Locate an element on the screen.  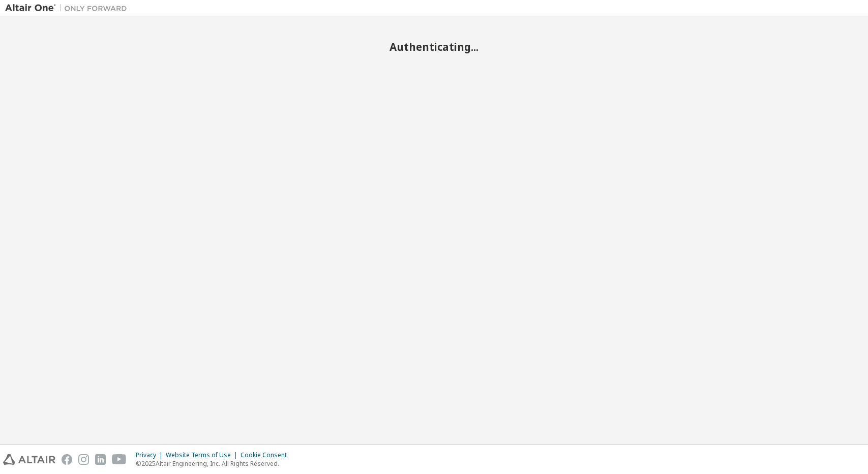
img: Altair One is located at coordinates (68, 8).